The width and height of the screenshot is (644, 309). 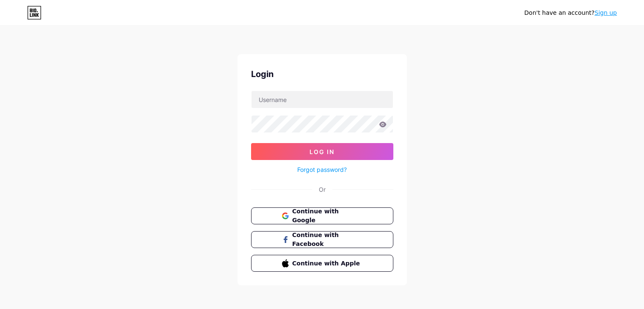 I want to click on button: Log In, so click(x=322, y=151).